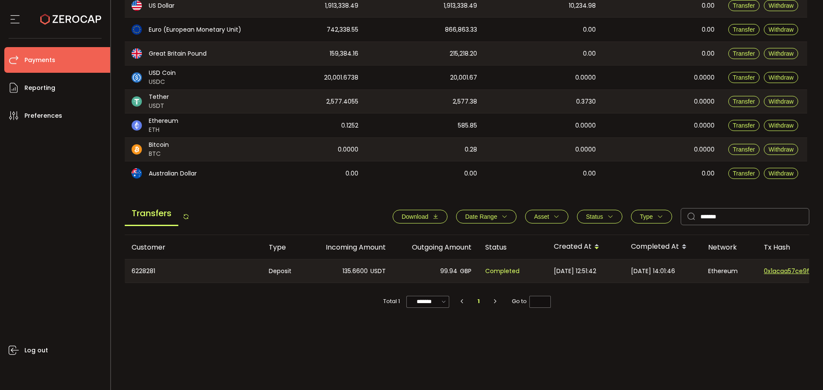 Image resolution: width=823 pixels, height=390 pixels. I want to click on span: 0.28, so click(471, 150).